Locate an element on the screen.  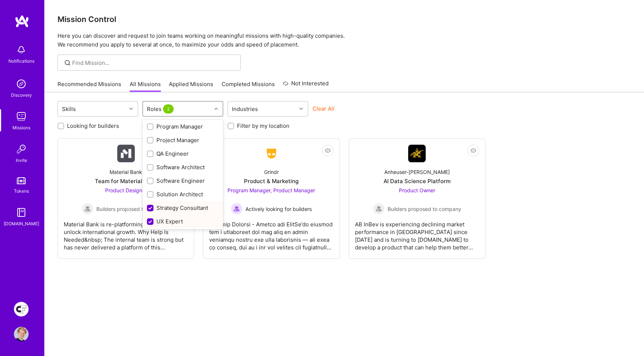
a: Creative Fabrica Project Team is located at coordinates (21, 309).